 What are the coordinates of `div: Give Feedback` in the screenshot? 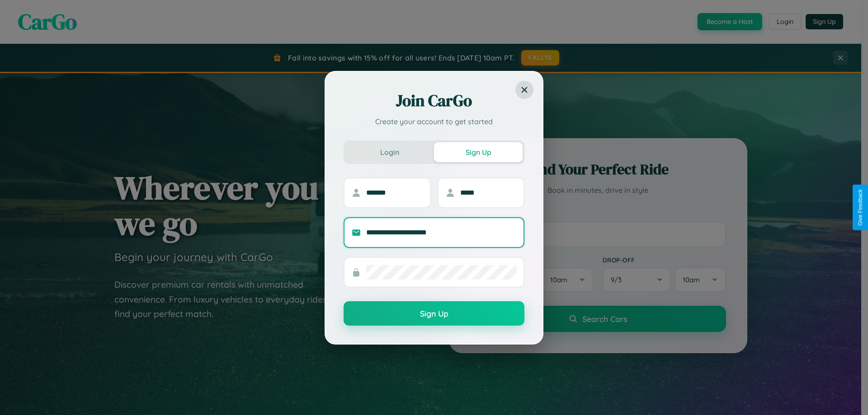 It's located at (860, 208).